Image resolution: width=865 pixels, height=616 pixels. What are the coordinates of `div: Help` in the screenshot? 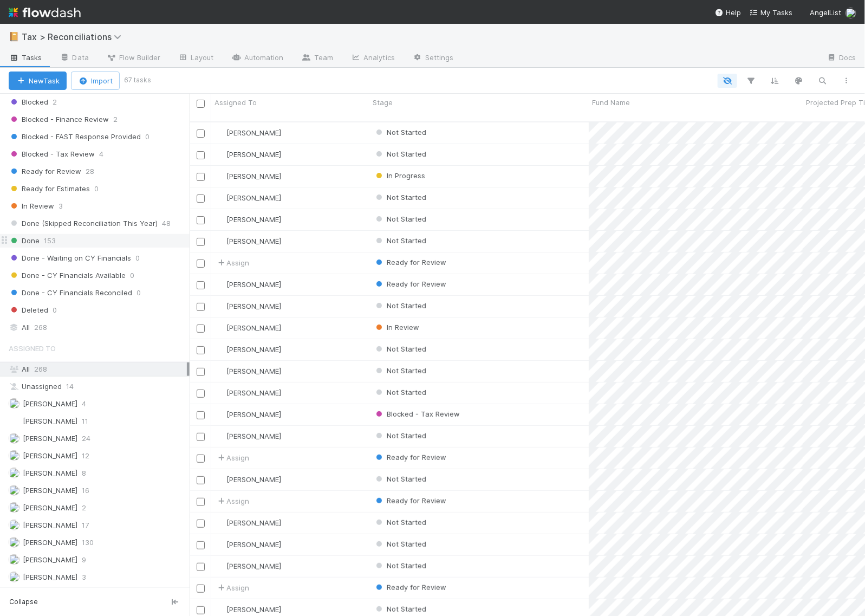 It's located at (728, 12).